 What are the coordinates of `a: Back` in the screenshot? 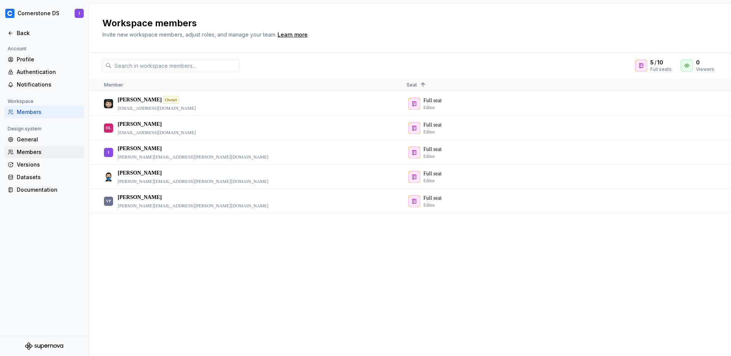 It's located at (44, 33).